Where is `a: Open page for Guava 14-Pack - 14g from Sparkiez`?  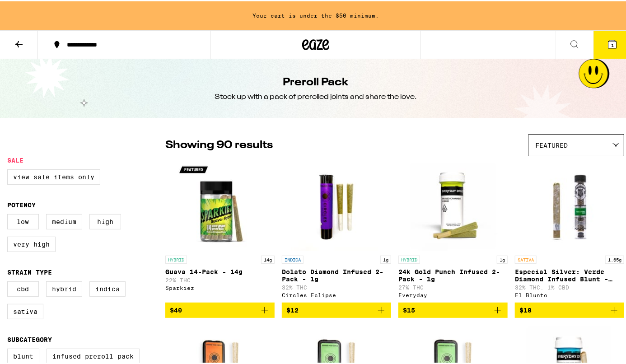
a: Open page for Guava 14-Pack - 14g from Sparkiez is located at coordinates (220, 231).